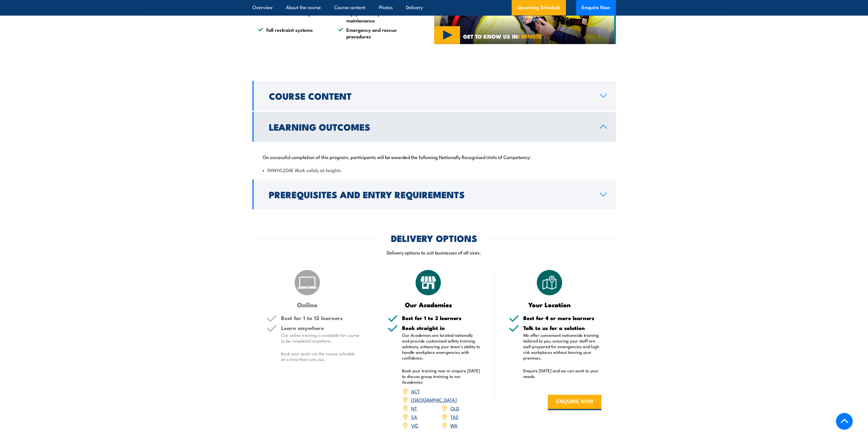 This screenshot has height=445, width=868. What do you see at coordinates (434, 156) in the screenshot?
I see `p: On successful completion of this program, participants will be awarded the following Nationally R...` at bounding box center [434, 156].